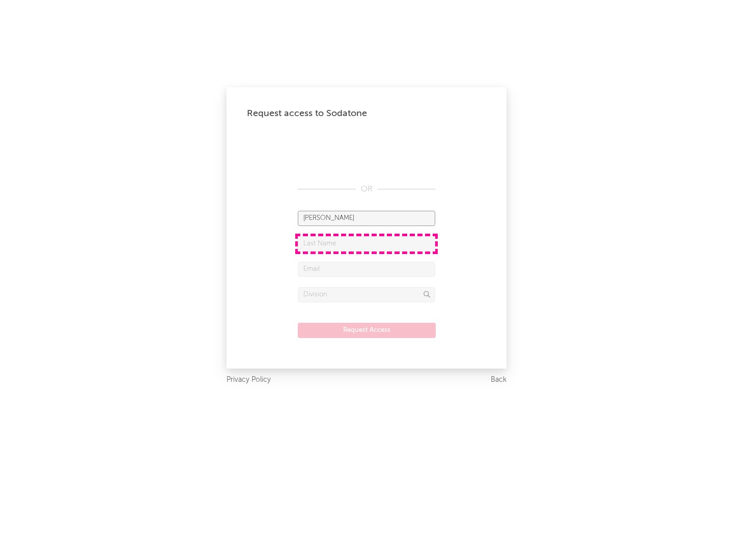 Image resolution: width=733 pixels, height=560 pixels. I want to click on button: Request Access, so click(366, 331).